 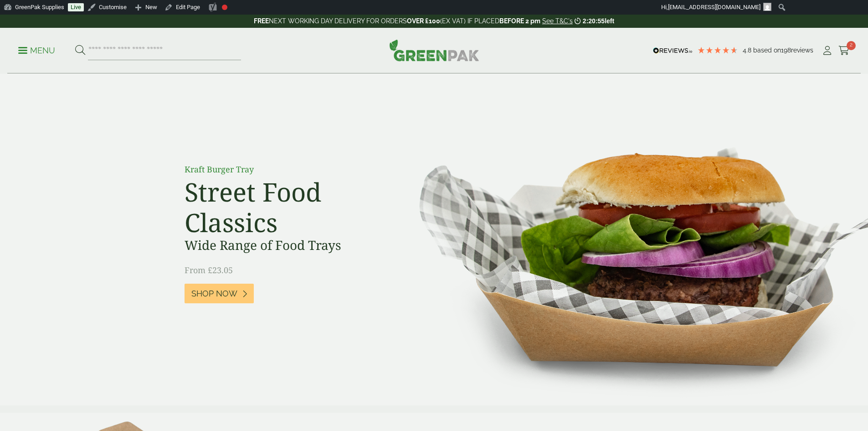 What do you see at coordinates (225, 7) in the screenshot?
I see `div: Focus keyphrase not set` at bounding box center [225, 7].